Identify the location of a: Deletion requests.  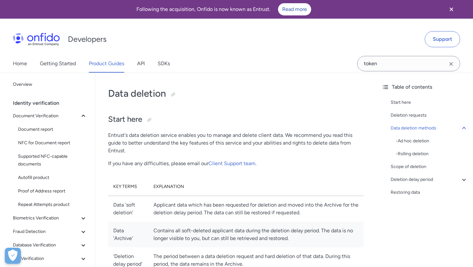
(429, 115).